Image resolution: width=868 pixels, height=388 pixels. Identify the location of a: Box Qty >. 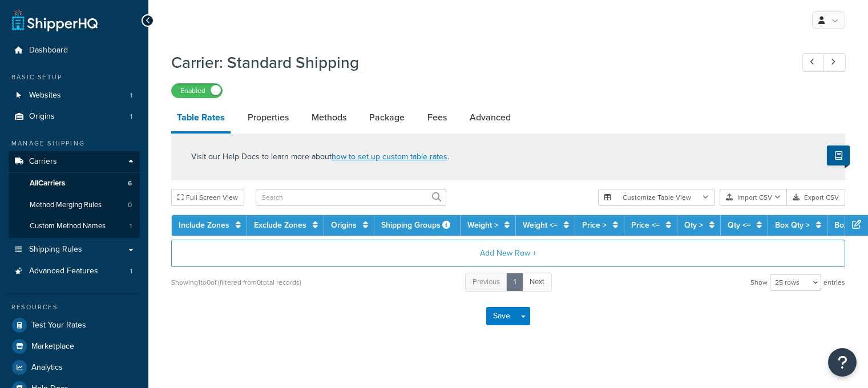
(791, 225).